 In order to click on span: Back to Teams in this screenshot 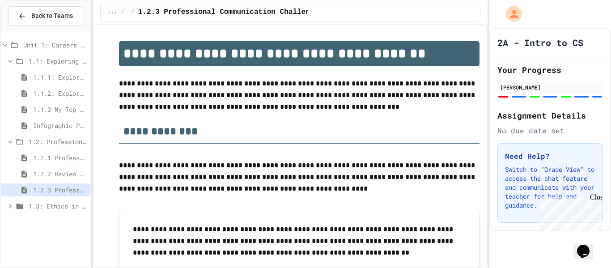, I will do `click(52, 16)`.